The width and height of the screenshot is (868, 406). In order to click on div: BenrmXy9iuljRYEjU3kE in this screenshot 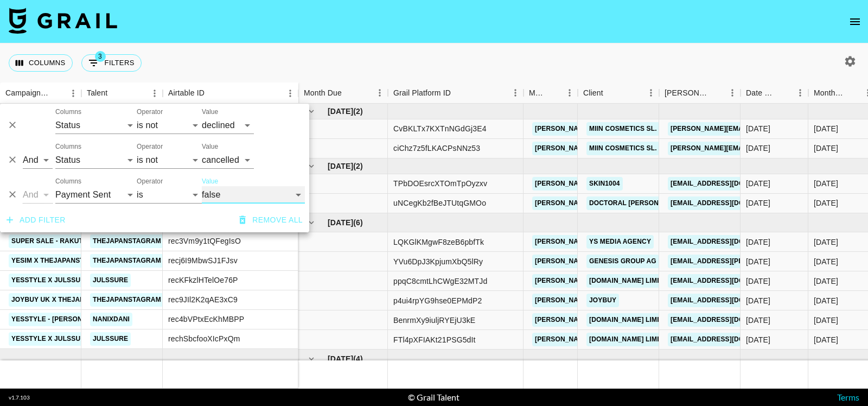, I will do `click(434, 320)`.